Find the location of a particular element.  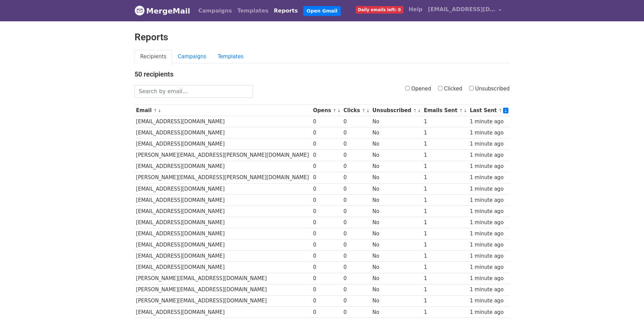

input: Opened is located at coordinates (407, 88).